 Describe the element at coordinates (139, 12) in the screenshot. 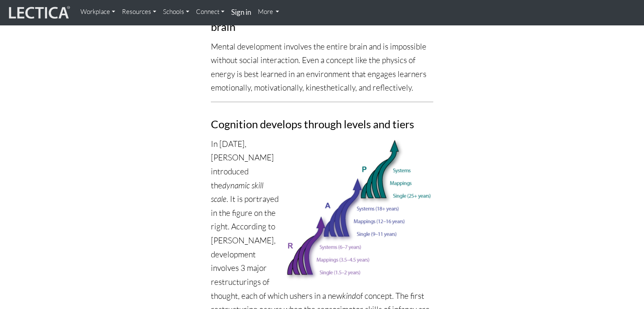

I see `a: Resources` at that location.